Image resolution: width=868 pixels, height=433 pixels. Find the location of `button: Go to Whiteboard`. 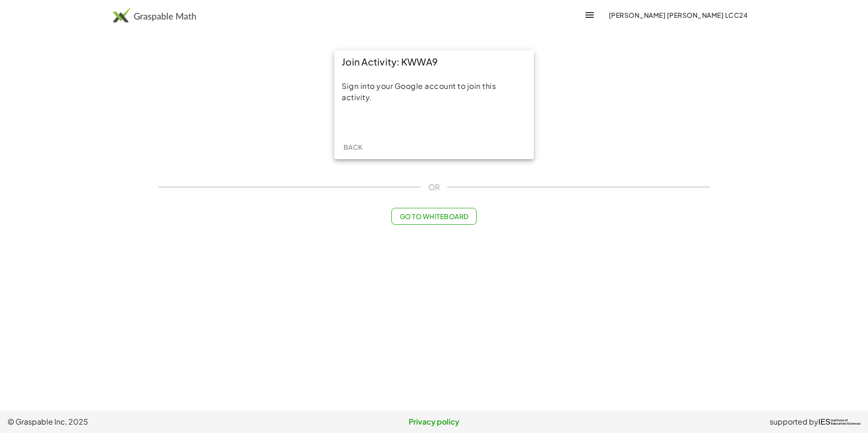

button: Go to Whiteboard is located at coordinates (433, 216).